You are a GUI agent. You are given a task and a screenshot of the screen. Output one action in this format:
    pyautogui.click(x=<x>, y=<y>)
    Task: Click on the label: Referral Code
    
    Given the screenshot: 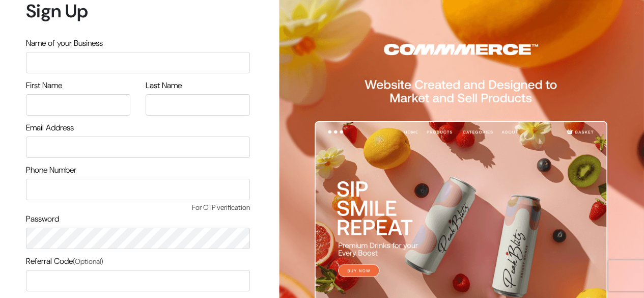 What is the action you would take?
    pyautogui.click(x=64, y=261)
    